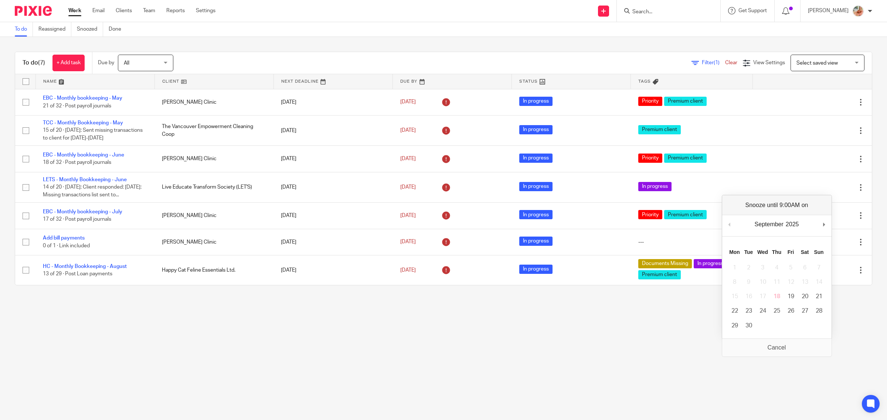  What do you see at coordinates (749, 326) in the screenshot?
I see `button: 30` at bounding box center [749, 326].